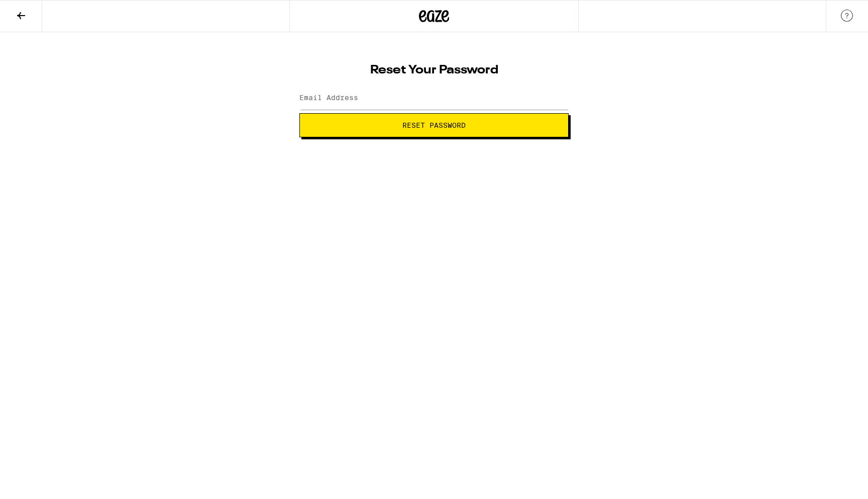  I want to click on button: Reset Password, so click(434, 125).